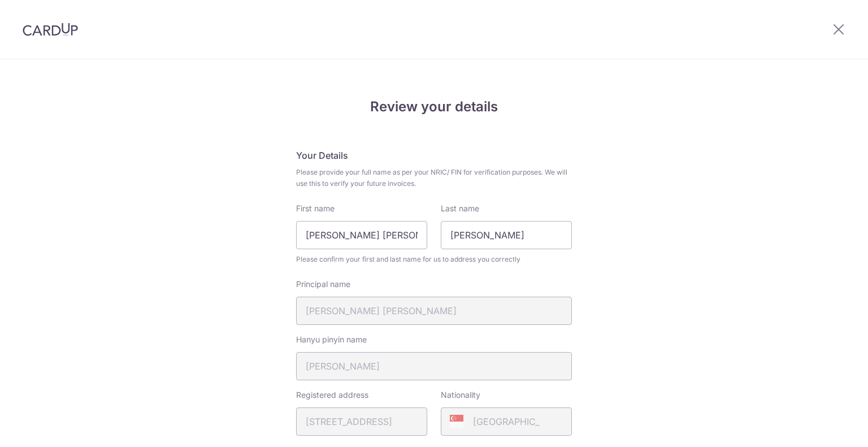 The height and width of the screenshot is (447, 868). I want to click on label: Registered address, so click(332, 395).